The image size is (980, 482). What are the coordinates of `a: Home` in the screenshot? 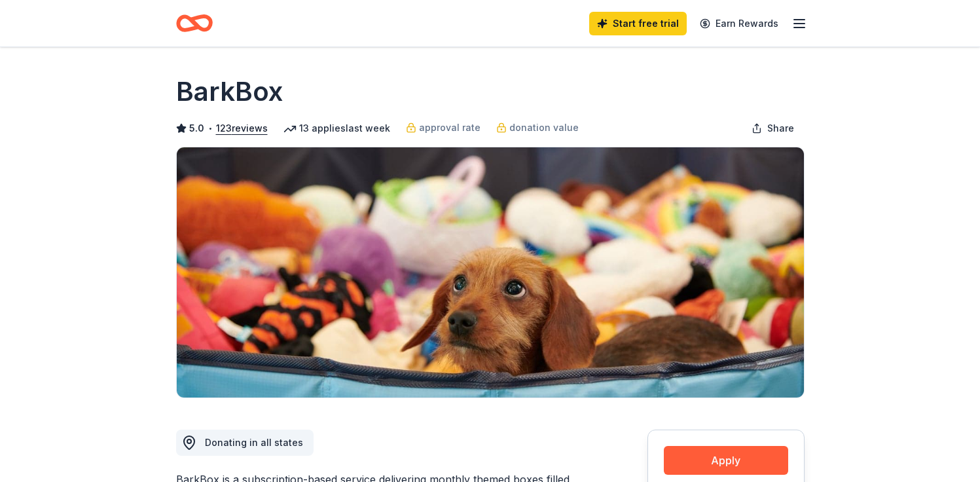 It's located at (194, 23).